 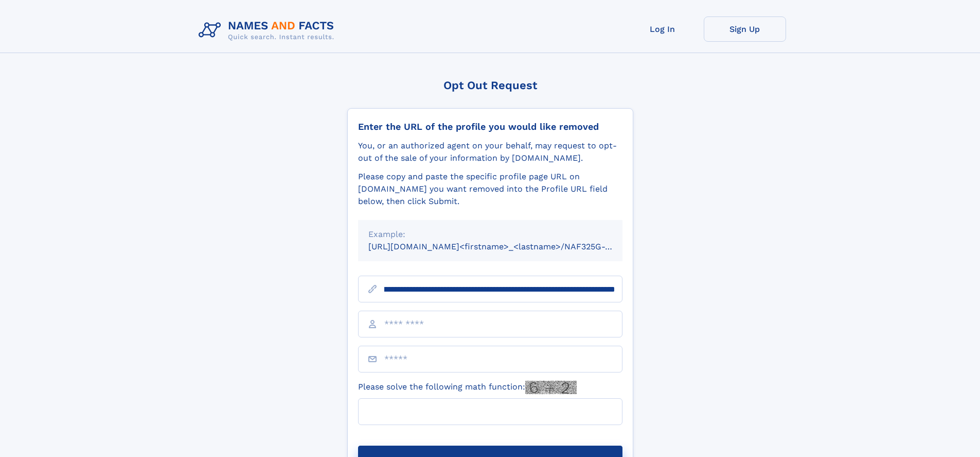 What do you see at coordinates (490, 152) in the screenshot?
I see `div: You, or an authorized agent on your behalf, may request to opt-out of the sale of your informatio...` at bounding box center [490, 152].